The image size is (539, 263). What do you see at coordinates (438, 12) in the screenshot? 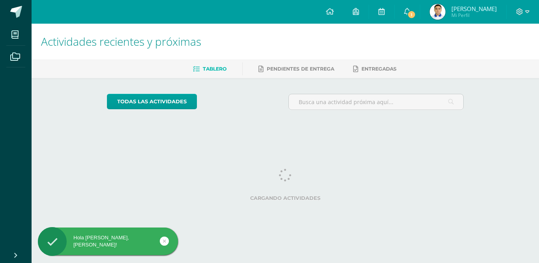
I see `img: ae0e45a29eca8d30ed7099509389832e.png` at bounding box center [438, 12].